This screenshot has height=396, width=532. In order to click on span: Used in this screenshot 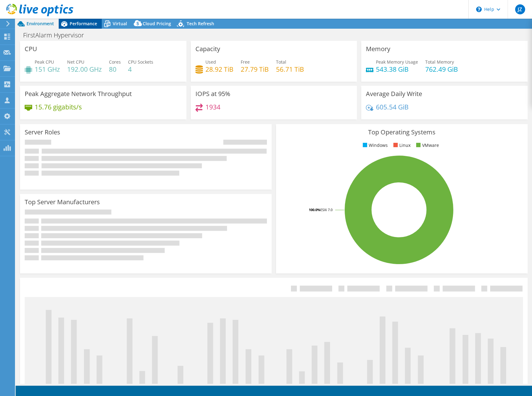, I will do `click(211, 62)`.